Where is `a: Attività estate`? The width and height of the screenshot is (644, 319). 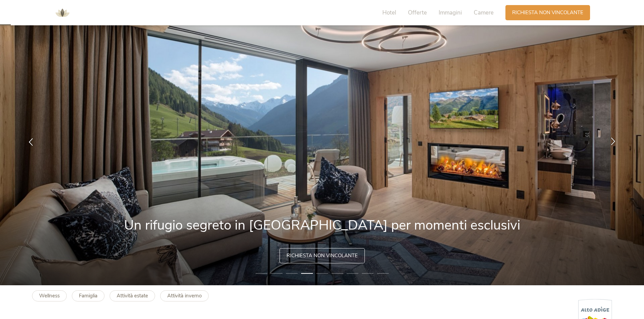 a: Attività estate is located at coordinates (132, 296).